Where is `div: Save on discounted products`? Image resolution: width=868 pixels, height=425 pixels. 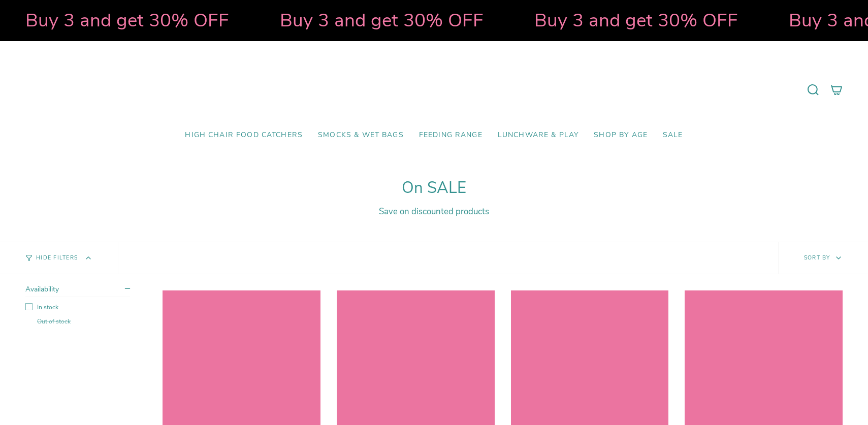 div: Save on discounted products is located at coordinates (434, 211).